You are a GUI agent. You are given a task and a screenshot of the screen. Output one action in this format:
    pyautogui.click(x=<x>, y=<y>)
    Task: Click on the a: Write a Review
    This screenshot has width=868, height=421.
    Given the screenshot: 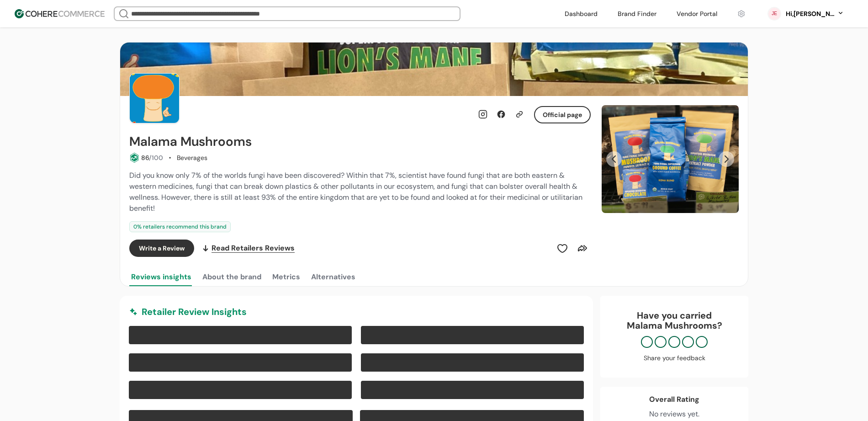 What is the action you would take?
    pyautogui.click(x=161, y=248)
    